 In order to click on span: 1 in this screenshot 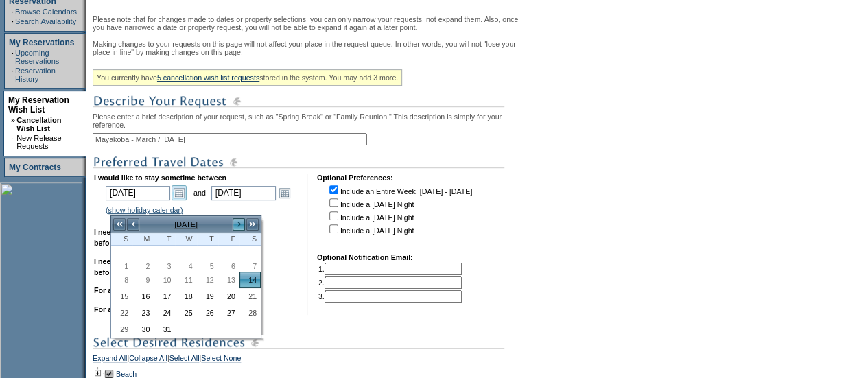, I will do `click(122, 266)`.